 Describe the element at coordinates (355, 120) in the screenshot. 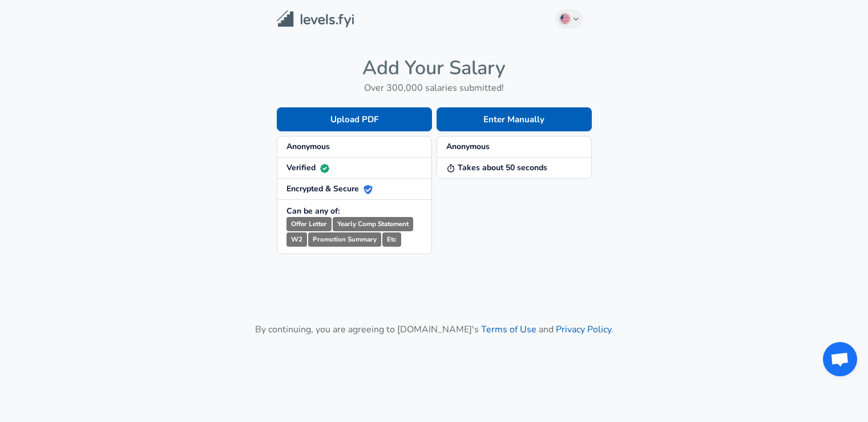

I see `button: Upload PDF` at that location.